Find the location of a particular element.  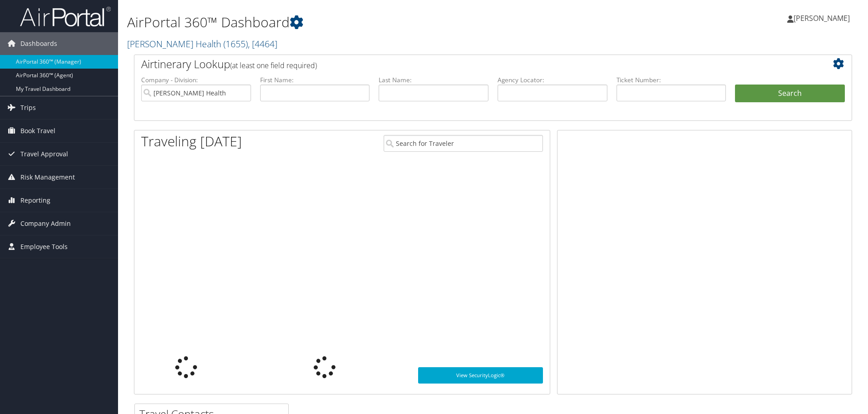

h1: AirPortal 360™ Dashboard is located at coordinates (371, 22).